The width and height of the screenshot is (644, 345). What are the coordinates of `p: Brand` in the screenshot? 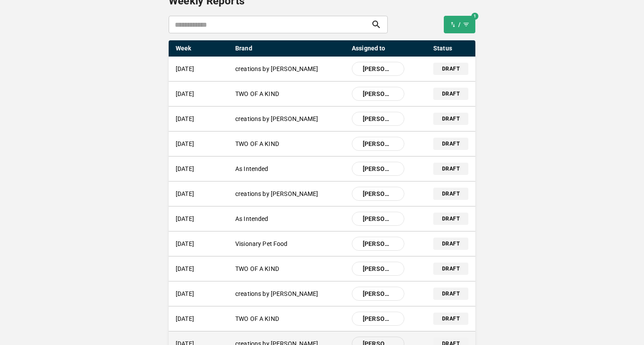 It's located at (290, 49).